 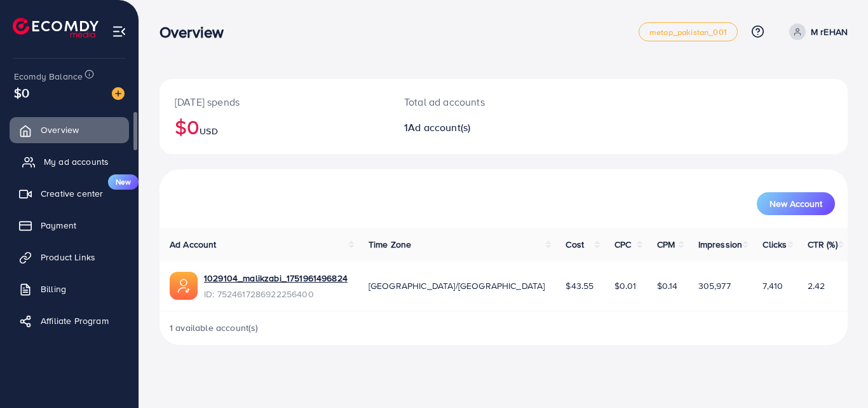 What do you see at coordinates (796, 204) in the screenshot?
I see `span: New Account` at bounding box center [796, 204].